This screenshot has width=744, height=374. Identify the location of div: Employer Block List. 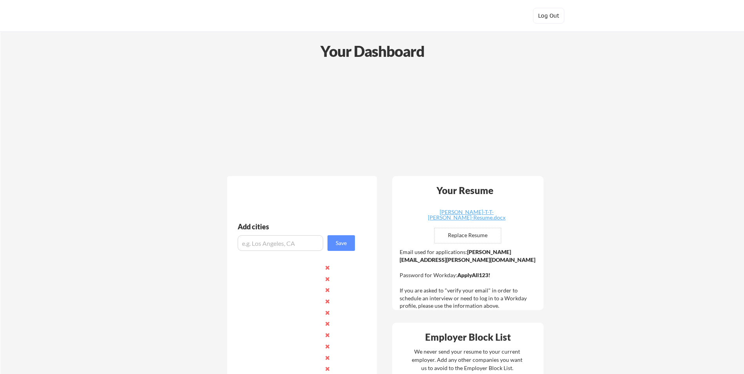
(468, 337).